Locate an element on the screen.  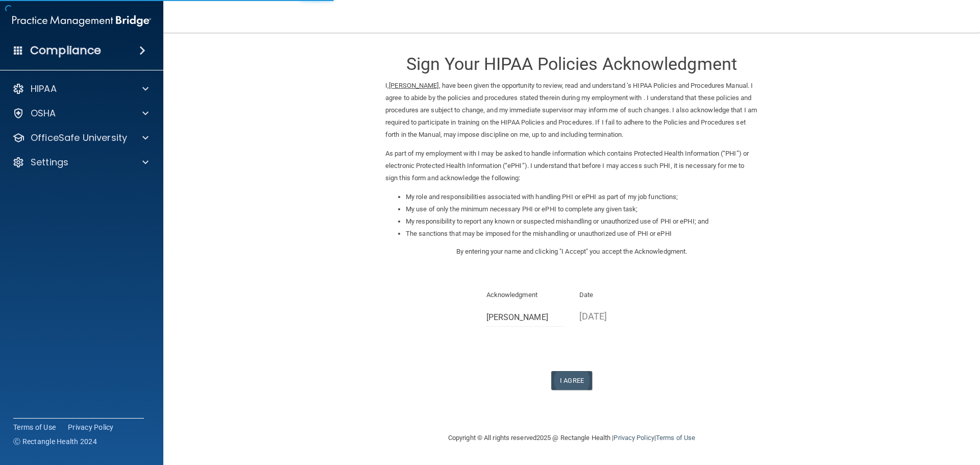
p: Acknowledgment is located at coordinates (525, 295).